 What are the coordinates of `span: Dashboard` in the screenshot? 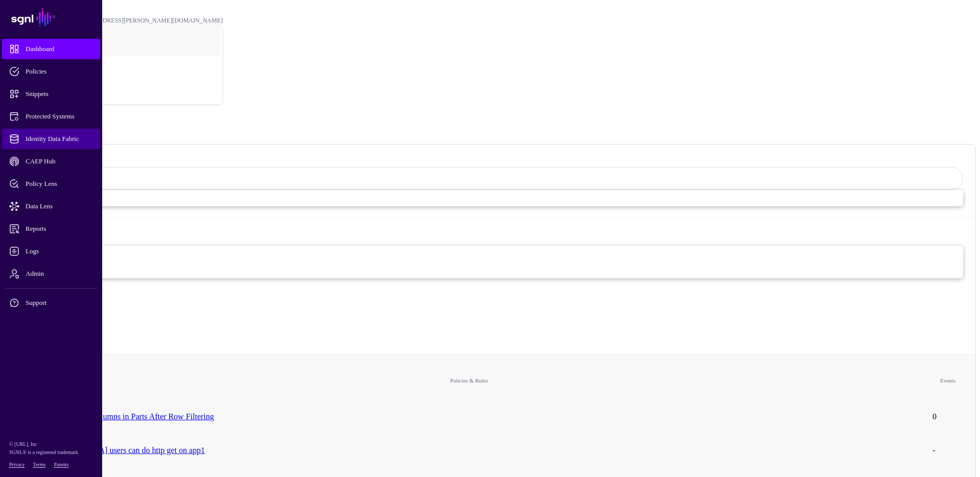 It's located at (60, 49).